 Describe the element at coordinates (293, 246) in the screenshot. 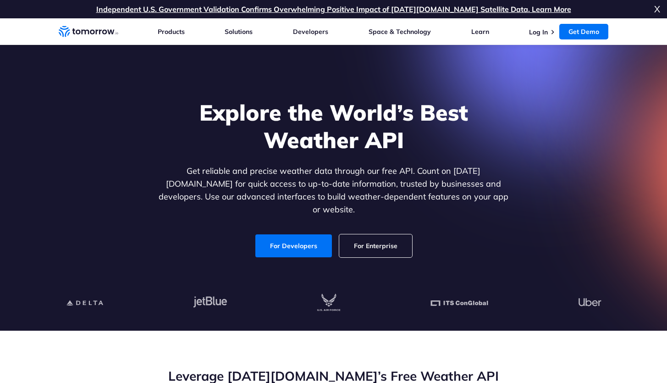

I see `a: For Developers` at that location.